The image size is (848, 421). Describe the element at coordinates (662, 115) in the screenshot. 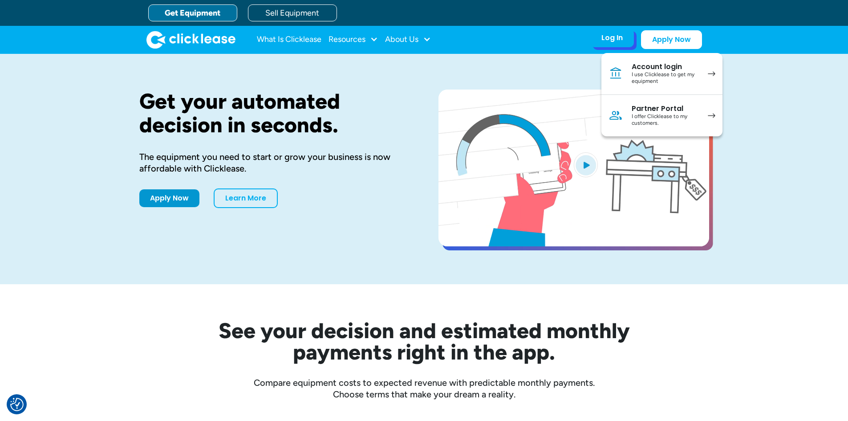

I see `a: Partner PortalI offer Clicklease to my customers.` at that location.